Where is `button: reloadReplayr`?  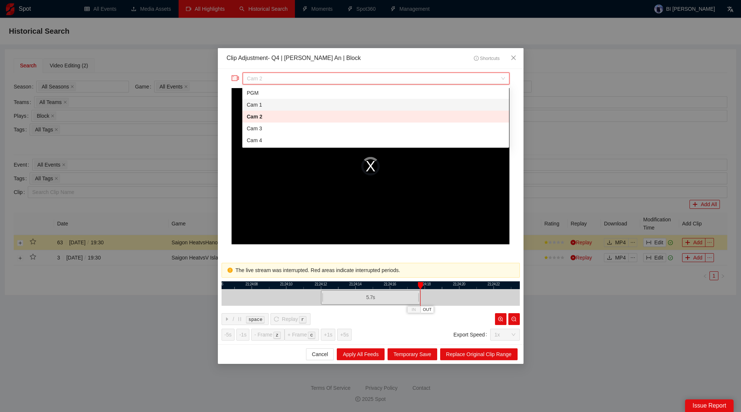 button: reloadReplayr is located at coordinates (290, 319).